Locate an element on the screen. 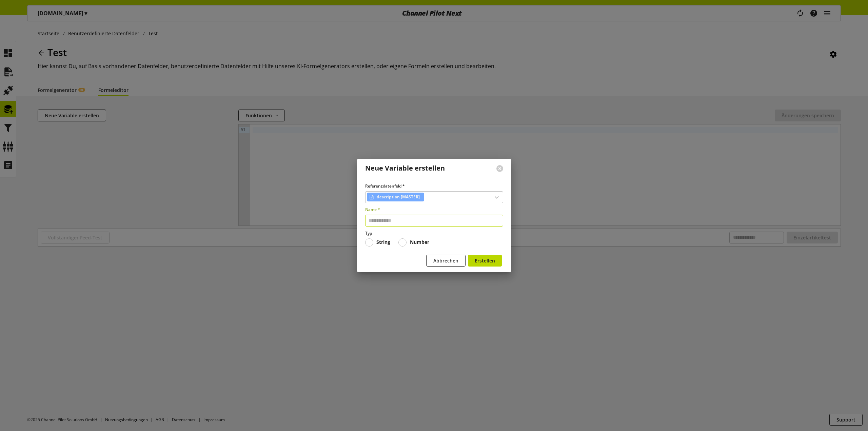 This screenshot has width=868, height=431. button: Erstellen is located at coordinates (485, 260).